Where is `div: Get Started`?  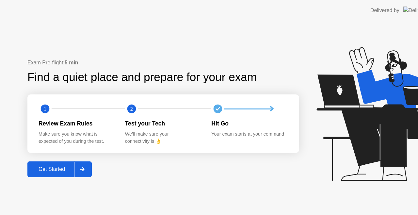 div: Get Started is located at coordinates (52, 169).